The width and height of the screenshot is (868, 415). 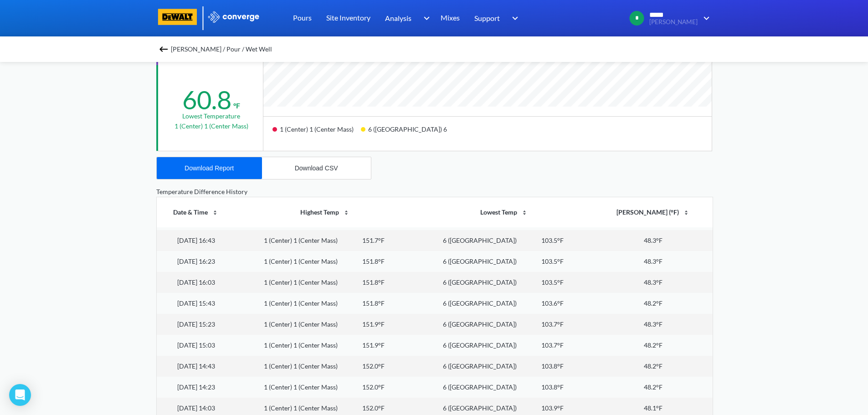 What do you see at coordinates (212, 126) in the screenshot?
I see `p: 1 (Center) 1 (Center Mass)` at bounding box center [212, 126].